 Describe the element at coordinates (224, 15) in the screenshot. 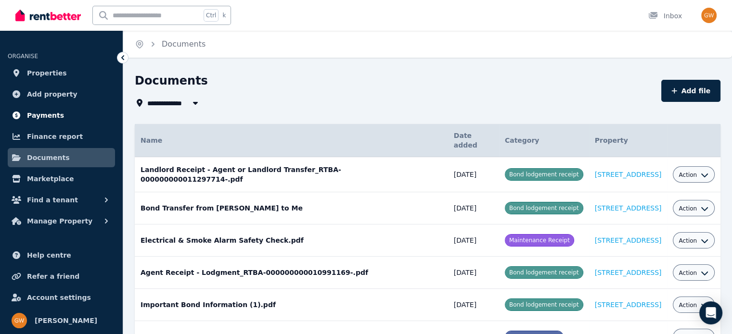

I see `span: k` at that location.